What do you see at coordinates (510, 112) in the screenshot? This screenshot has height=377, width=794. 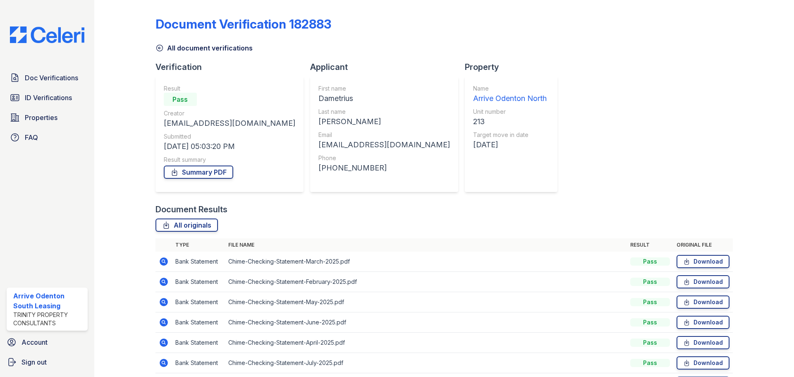 I see `div: Unit number` at bounding box center [510, 112].